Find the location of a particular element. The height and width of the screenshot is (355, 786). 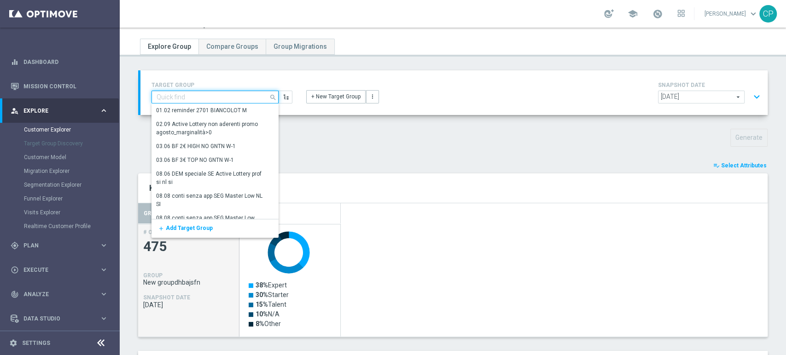

button: play_circle_outline Execute keyboard_arrow_right is located at coordinates (59, 270).